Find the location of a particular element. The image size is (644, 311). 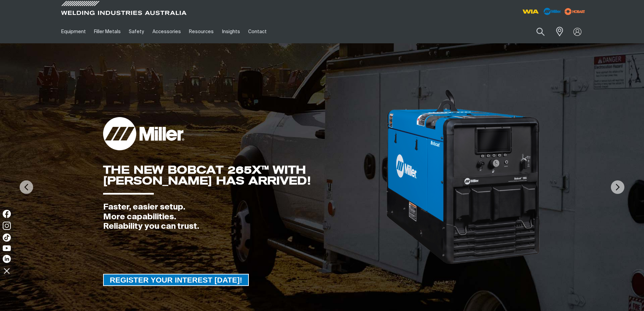

img: miller is located at coordinates (575, 12).